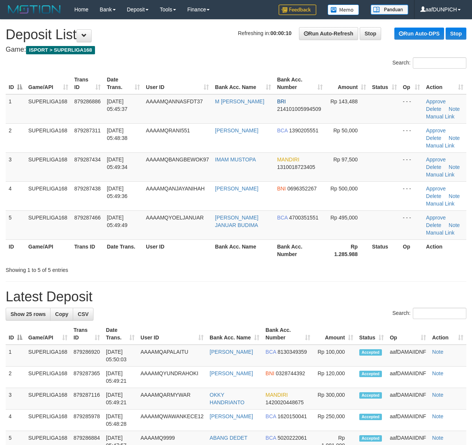  I want to click on span: Rp 143,488, so click(344, 101).